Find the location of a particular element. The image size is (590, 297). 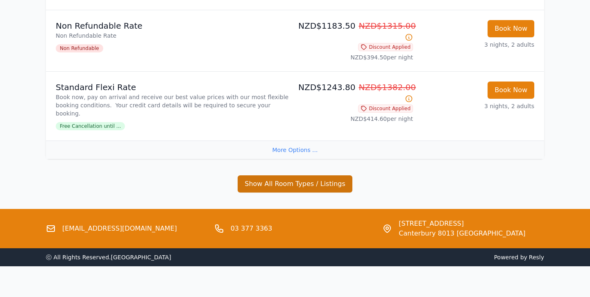

span: Free Cancellation until ... is located at coordinates (90, 126).